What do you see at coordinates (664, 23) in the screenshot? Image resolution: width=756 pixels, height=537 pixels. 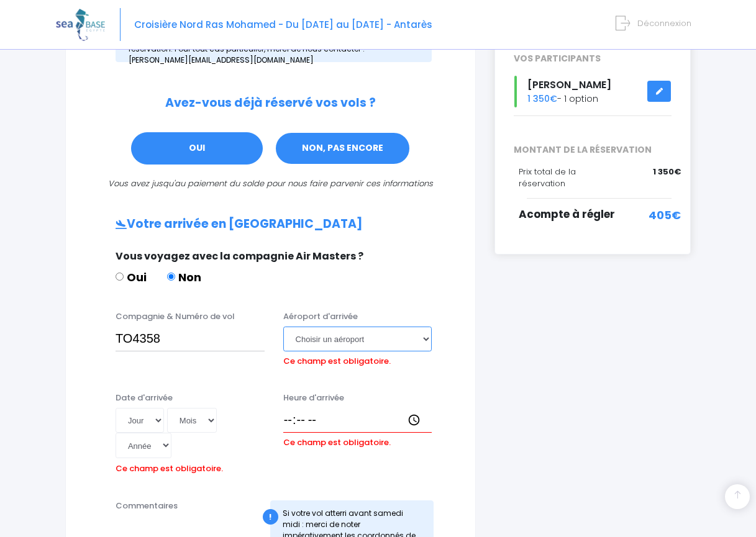 I see `span: Déconnexion` at bounding box center [664, 23].